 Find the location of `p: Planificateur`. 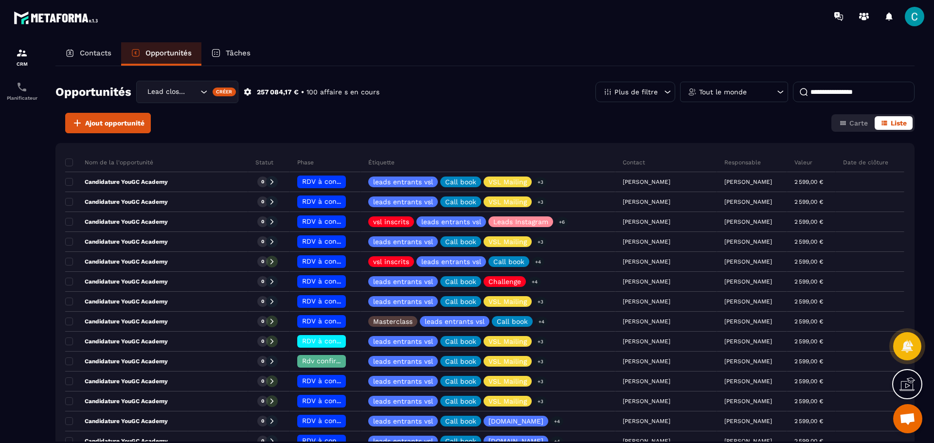

p: Planificateur is located at coordinates (22, 98).